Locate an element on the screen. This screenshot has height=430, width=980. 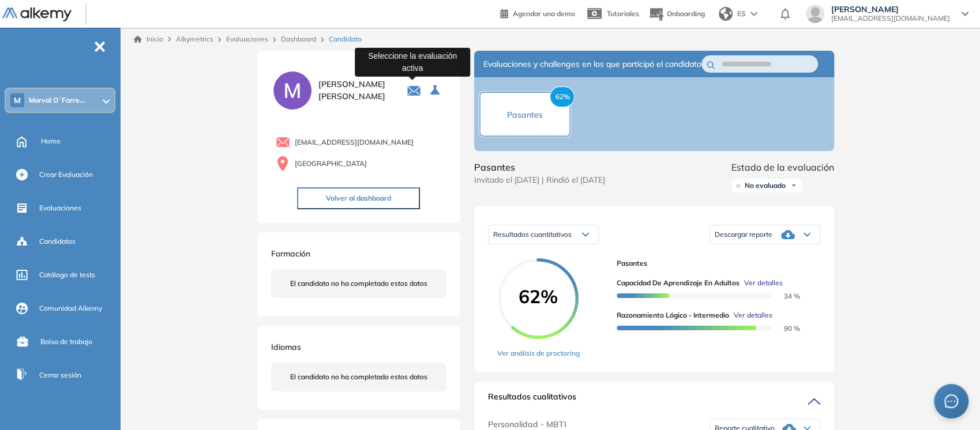
span: message is located at coordinates (951, 401).